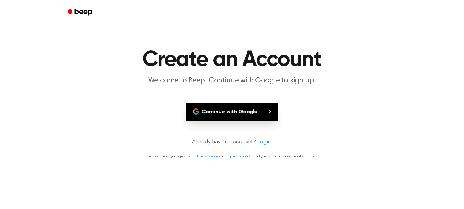  Describe the element at coordinates (232, 60) in the screenshot. I see `h1: Create an Account` at that location.